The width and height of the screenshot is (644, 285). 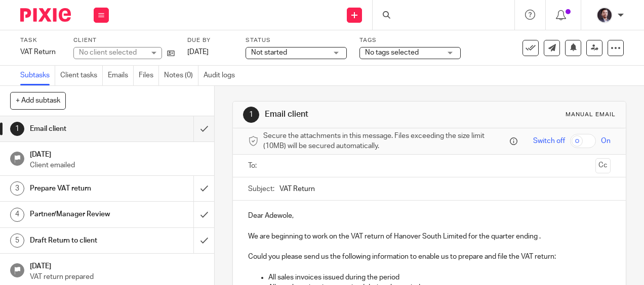 I want to click on h1: Partner/Manager Review, so click(x=81, y=215).